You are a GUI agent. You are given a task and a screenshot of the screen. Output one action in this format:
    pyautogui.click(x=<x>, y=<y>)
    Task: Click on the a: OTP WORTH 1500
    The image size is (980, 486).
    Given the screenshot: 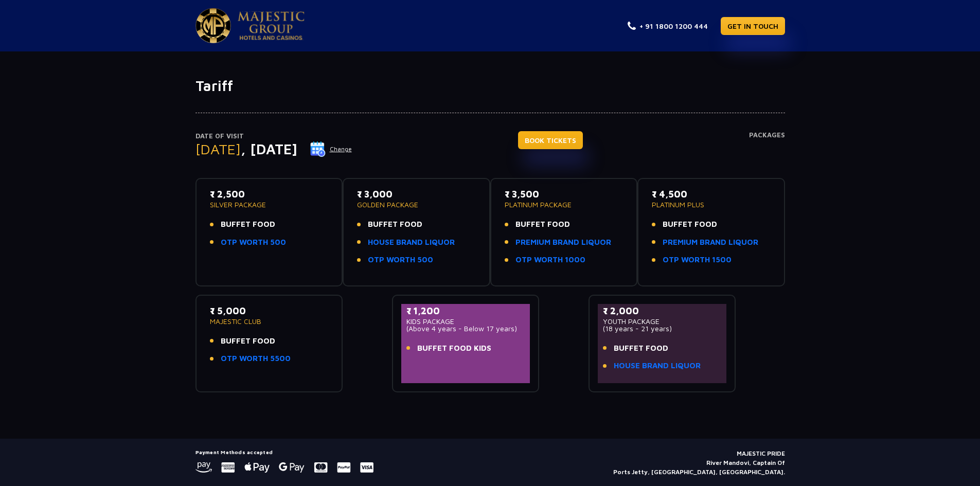 What is the action you would take?
    pyautogui.click(x=697, y=260)
    